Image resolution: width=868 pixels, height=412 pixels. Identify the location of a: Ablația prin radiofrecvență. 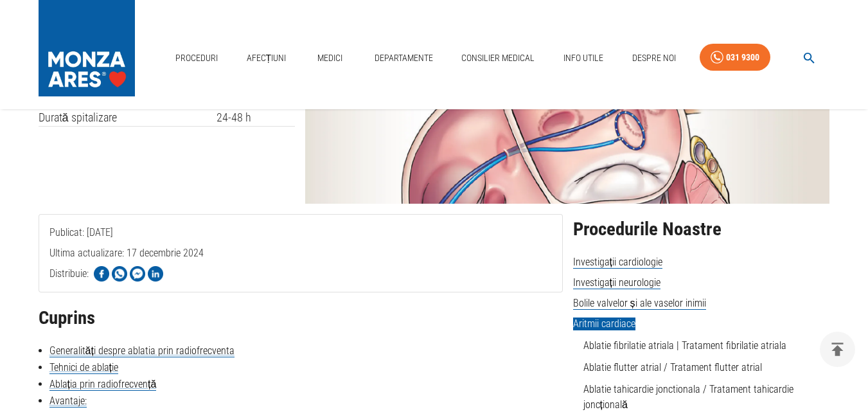
(103, 384).